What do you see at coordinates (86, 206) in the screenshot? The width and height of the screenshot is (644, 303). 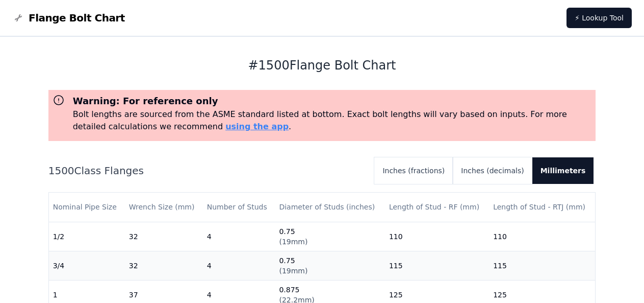 I see `th: Nominal Pipe Size` at bounding box center [86, 206].